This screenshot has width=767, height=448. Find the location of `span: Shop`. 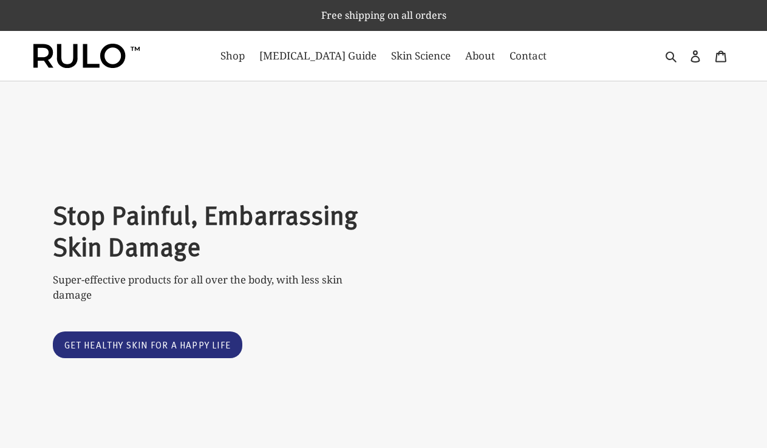

span: Shop is located at coordinates (233, 56).